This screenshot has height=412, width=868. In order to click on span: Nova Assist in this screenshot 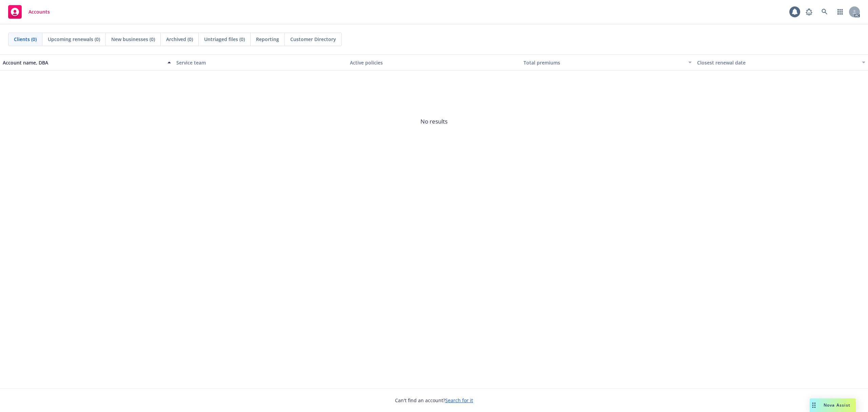, I will do `click(837, 405)`.